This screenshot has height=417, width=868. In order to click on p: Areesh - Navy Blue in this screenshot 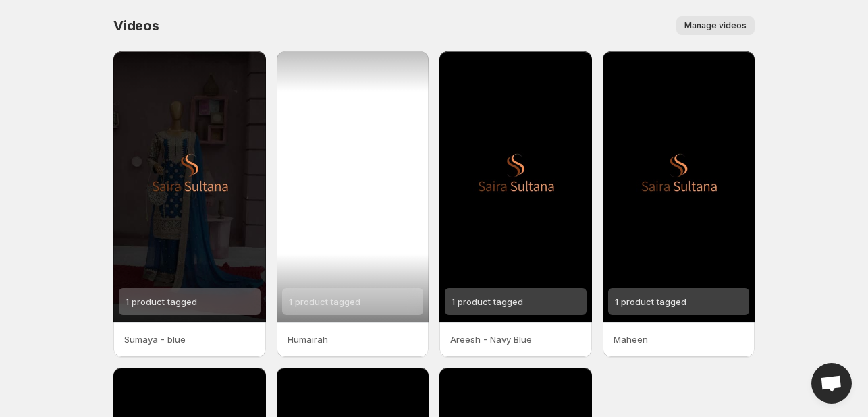, I will do `click(515, 339)`.